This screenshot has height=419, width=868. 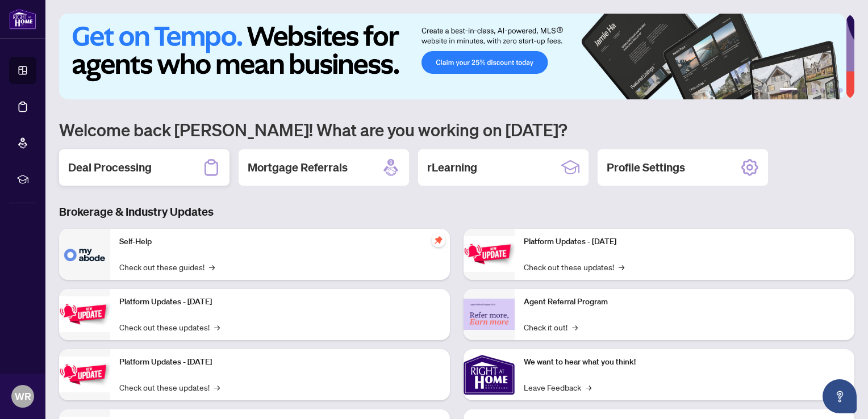 What do you see at coordinates (823, 90) in the screenshot?
I see `button: 4` at bounding box center [823, 90].